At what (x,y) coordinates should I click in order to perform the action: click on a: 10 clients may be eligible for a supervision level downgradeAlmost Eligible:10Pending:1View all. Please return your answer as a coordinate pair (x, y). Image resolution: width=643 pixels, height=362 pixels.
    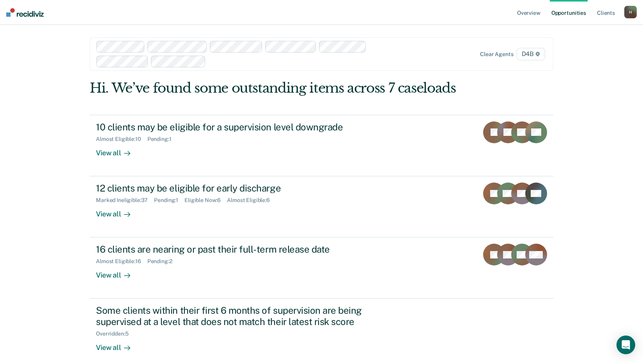
    Looking at the image, I should click on (321, 146).